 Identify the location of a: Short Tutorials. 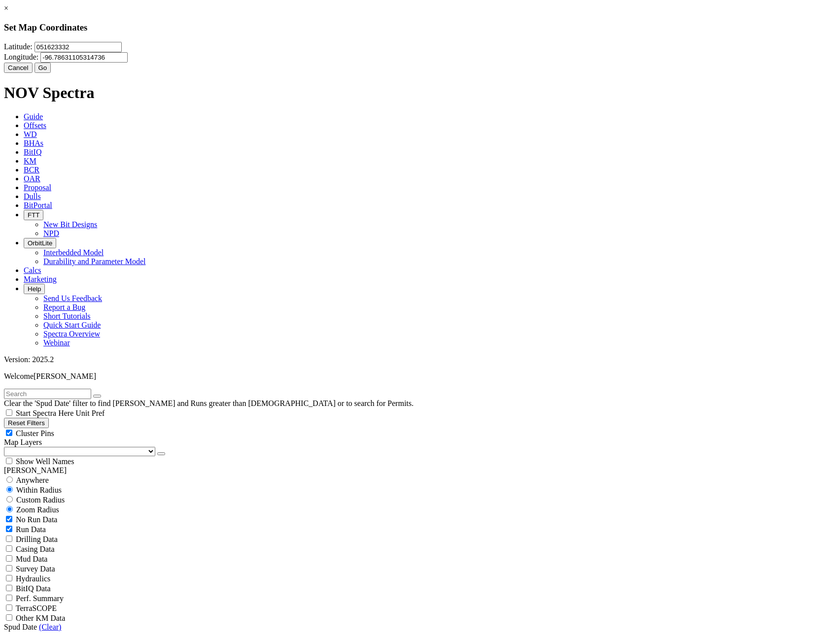
(67, 316).